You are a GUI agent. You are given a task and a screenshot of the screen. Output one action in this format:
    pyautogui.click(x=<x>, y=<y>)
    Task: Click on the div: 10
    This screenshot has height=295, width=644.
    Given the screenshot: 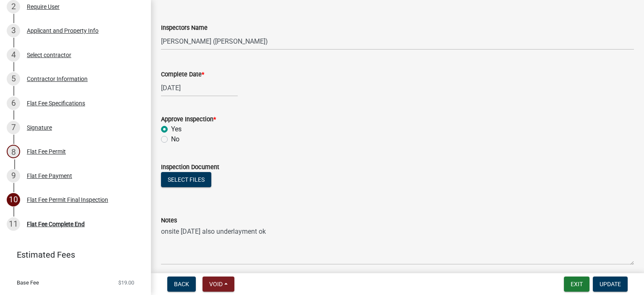 What is the action you would take?
    pyautogui.click(x=13, y=200)
    